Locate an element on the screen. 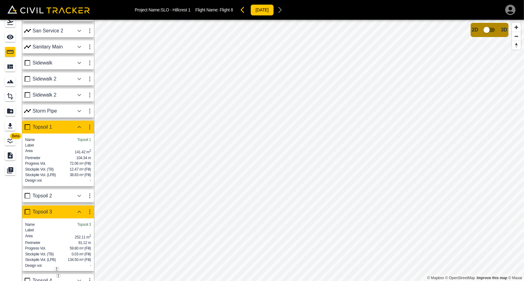  span: 2D is located at coordinates (475, 30).